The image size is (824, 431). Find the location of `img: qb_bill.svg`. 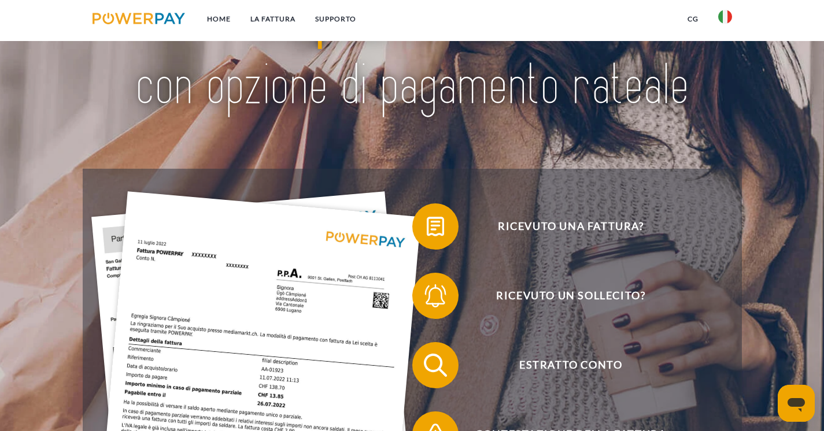

img: qb_bill.svg is located at coordinates (435, 227).